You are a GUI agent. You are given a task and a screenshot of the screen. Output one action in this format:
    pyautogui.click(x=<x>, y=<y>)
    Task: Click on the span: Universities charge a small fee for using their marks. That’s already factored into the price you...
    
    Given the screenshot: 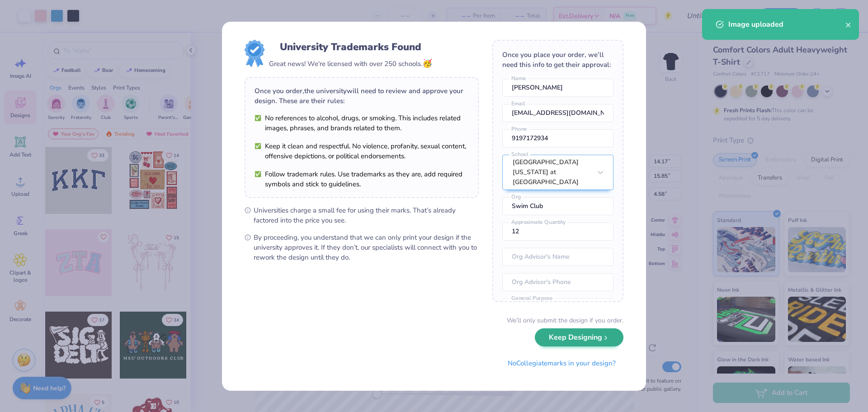 What is the action you would take?
    pyautogui.click(x=366, y=215)
    